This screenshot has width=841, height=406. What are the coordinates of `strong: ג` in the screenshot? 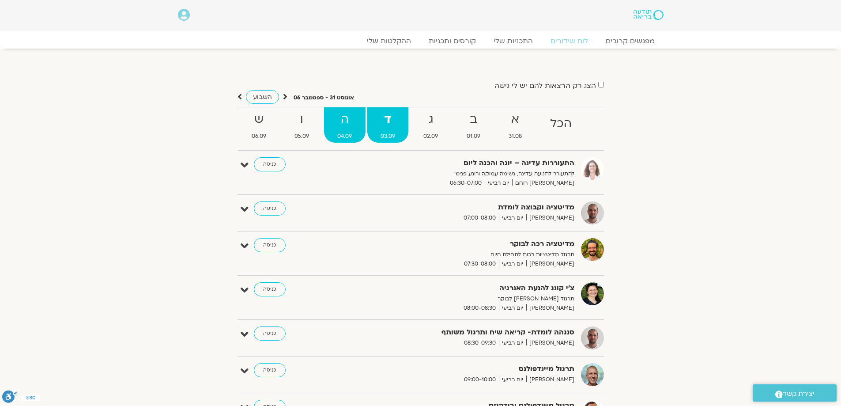 It's located at (431, 119).